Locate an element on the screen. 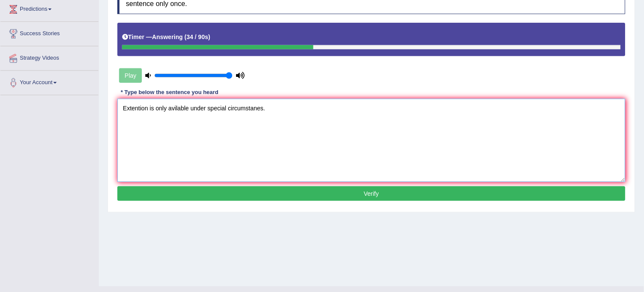 This screenshot has height=292, width=644. button: Verify is located at coordinates (371, 194).